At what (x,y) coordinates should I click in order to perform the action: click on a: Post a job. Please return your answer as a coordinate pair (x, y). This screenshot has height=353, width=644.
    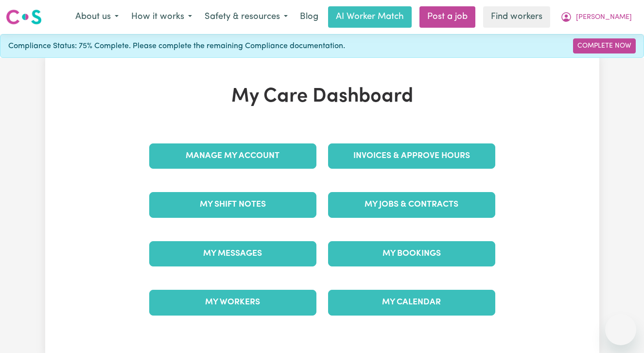
    Looking at the image, I should click on (447, 17).